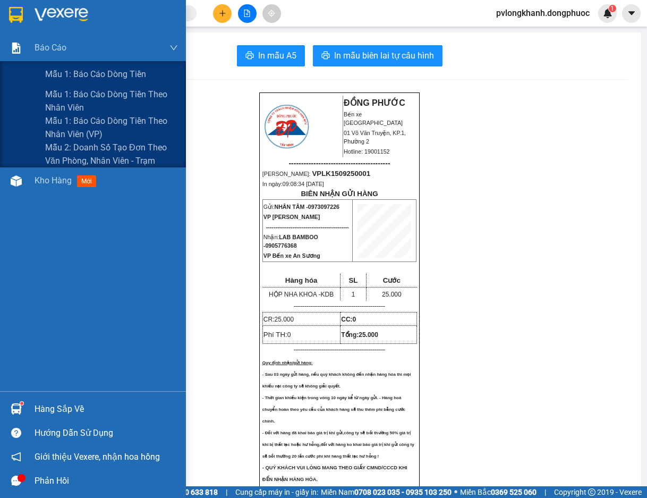 The image size is (647, 498). What do you see at coordinates (106, 409) in the screenshot?
I see `div: Hàng sắp về` at bounding box center [106, 409].